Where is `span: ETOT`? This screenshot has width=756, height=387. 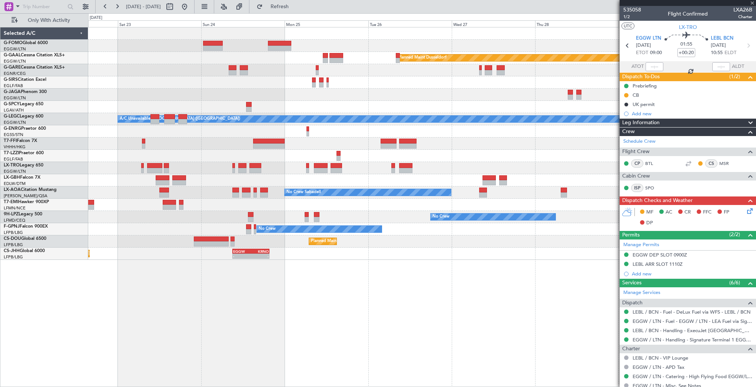
span: ETOT is located at coordinates (642, 53).